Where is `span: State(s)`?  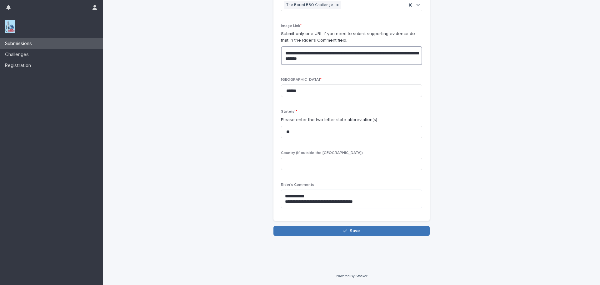
span: State(s) is located at coordinates (289, 112).